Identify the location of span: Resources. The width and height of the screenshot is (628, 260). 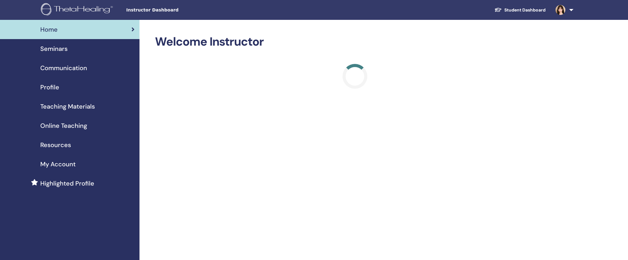
(55, 145).